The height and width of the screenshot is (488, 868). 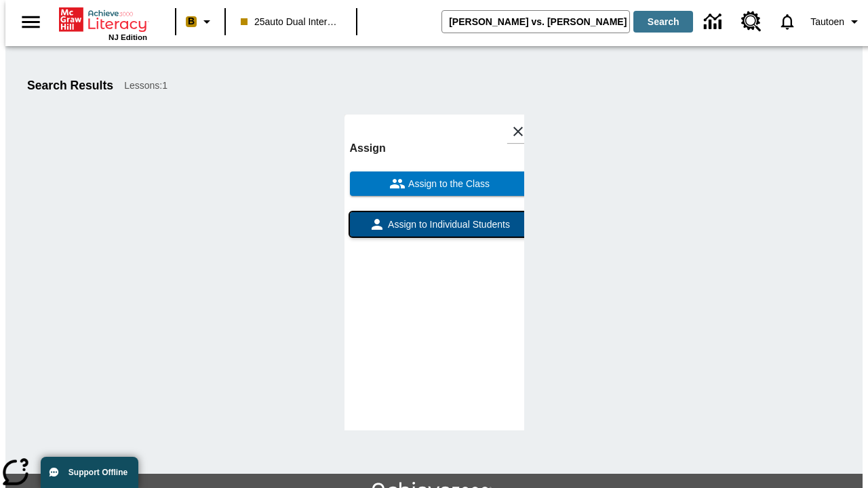 I want to click on span: 25auto Dual International, so click(x=291, y=22).